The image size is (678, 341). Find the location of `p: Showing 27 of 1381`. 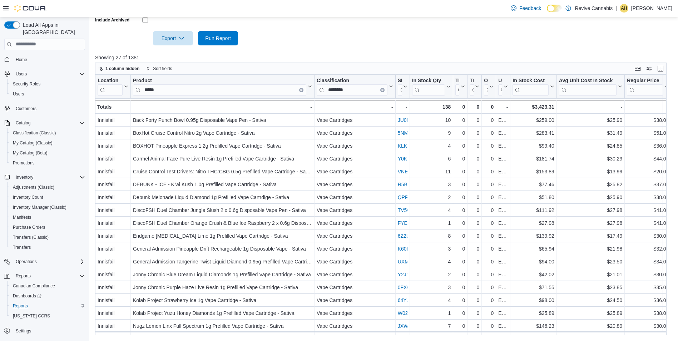

p: Showing 27 of 1381 is located at coordinates (383, 58).